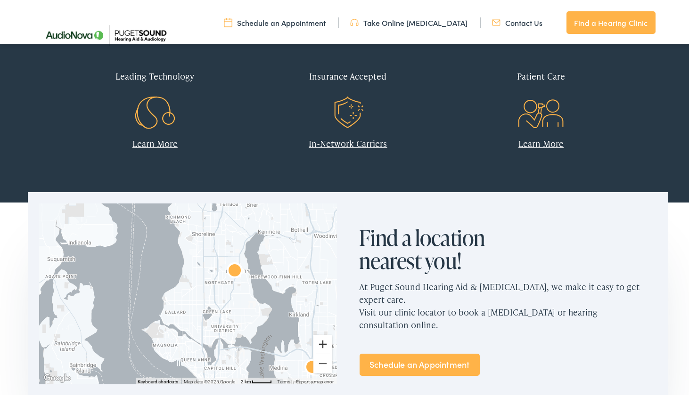 The height and width of the screenshot is (397, 689). What do you see at coordinates (435, 248) in the screenshot?
I see `h2: Find a location nearest you!` at bounding box center [435, 248].